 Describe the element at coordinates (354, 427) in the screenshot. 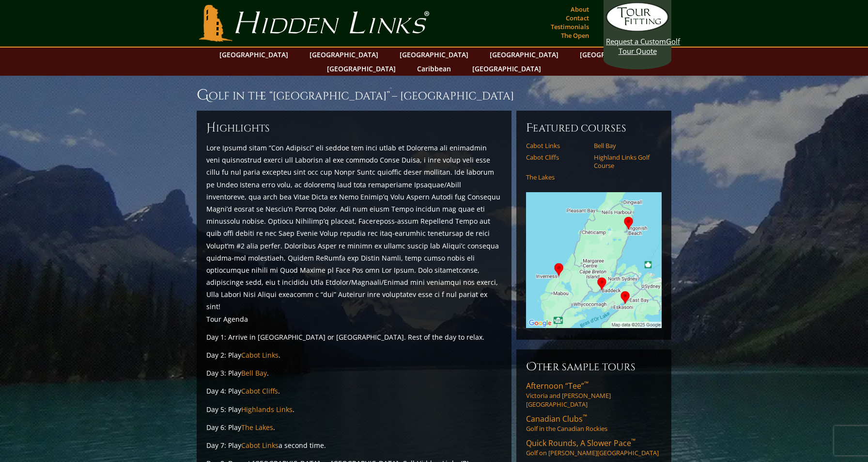

I see `p: Day 6: Play .` at that location.